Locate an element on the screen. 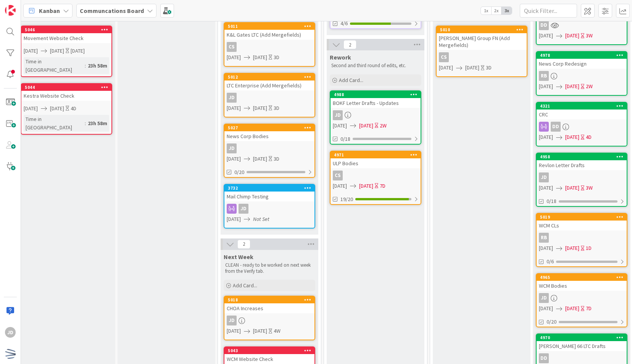 This screenshot has width=632, height=364. div: 5012LTC Enterprise (Add Mergefields) is located at coordinates (269, 82).